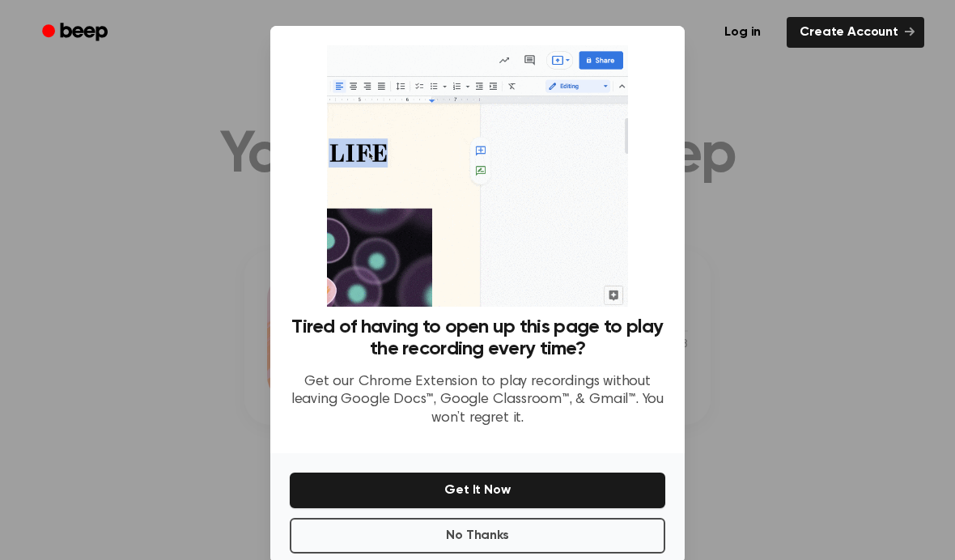 The width and height of the screenshot is (955, 560). Describe the element at coordinates (478, 491) in the screenshot. I see `button: Get It Now` at that location.